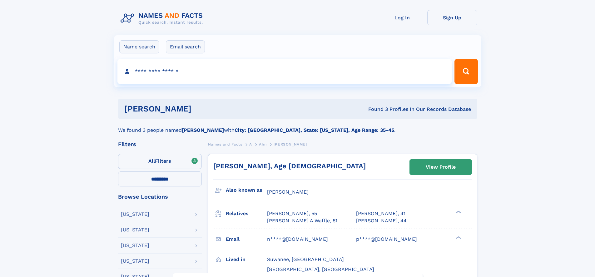 This screenshot has width=595, height=277. I want to click on img: Logo Names and Facts, so click(163, 18).